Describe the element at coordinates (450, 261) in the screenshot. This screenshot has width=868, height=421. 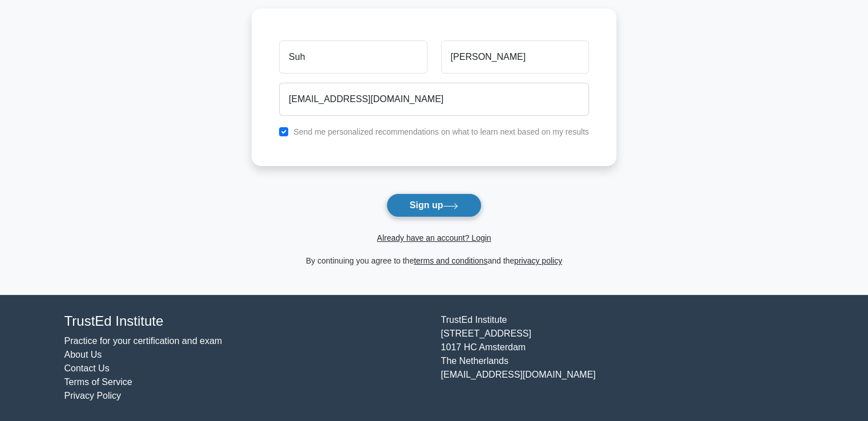
I see `a: terms and conditions` at that location.